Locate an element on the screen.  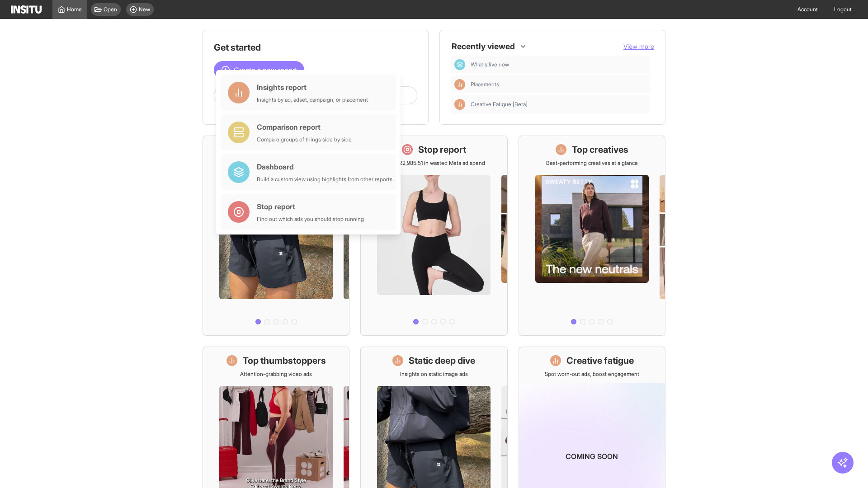
h1: Static deep dive is located at coordinates (442, 361).